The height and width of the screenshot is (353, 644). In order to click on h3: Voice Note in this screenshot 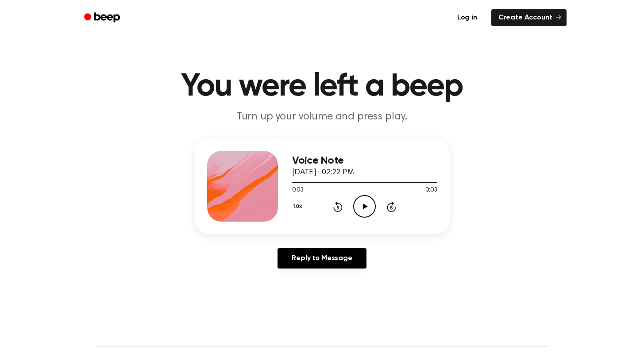, I will do `click(365, 160)`.